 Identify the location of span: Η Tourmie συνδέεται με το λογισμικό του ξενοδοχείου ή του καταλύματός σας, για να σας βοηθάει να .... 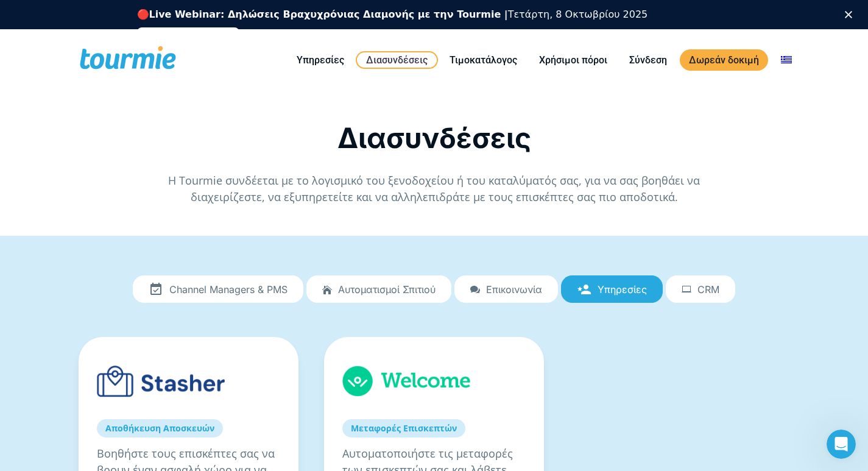
(434, 188).